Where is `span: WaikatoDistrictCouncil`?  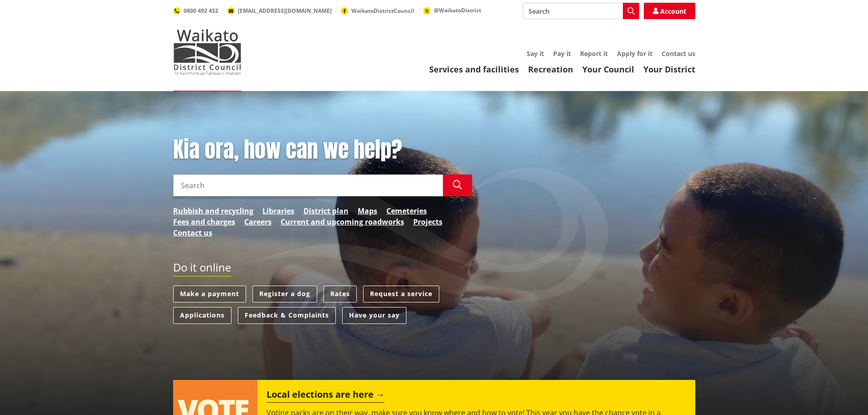 span: WaikatoDistrictCouncil is located at coordinates (383, 10).